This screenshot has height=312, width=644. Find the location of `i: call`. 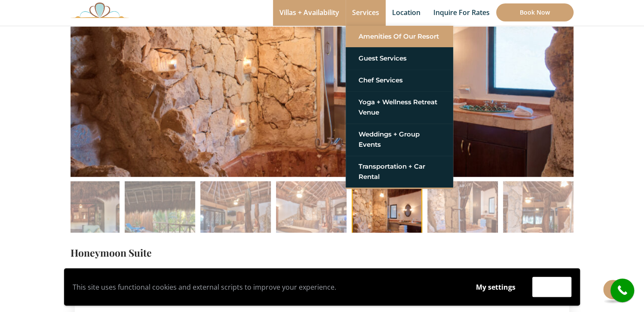

i: call is located at coordinates (622, 290).